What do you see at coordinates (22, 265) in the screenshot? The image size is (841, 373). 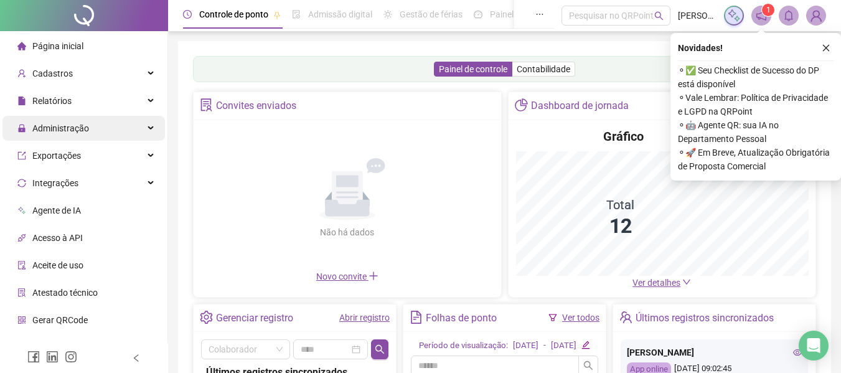 I see `span: audit` at bounding box center [22, 265].